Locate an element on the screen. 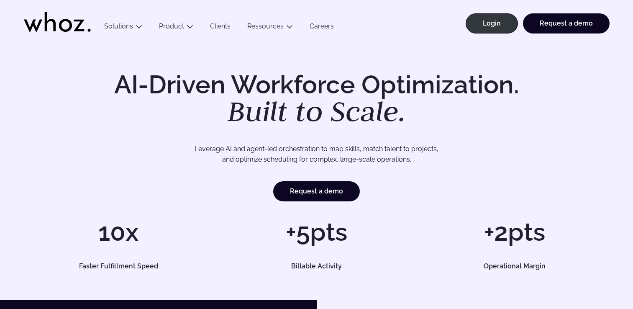  h1: +2pts is located at coordinates (514, 232).